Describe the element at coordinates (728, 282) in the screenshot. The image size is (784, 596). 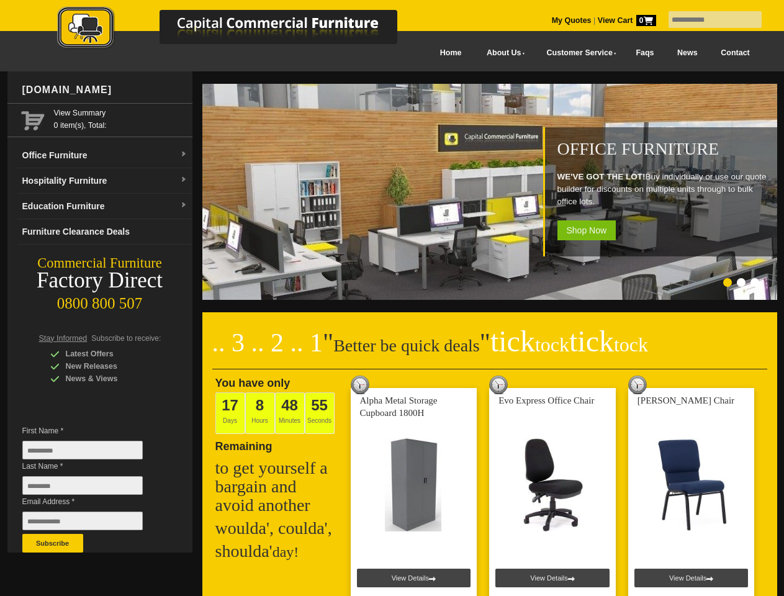
I see `li: Page dot 1` at that location.